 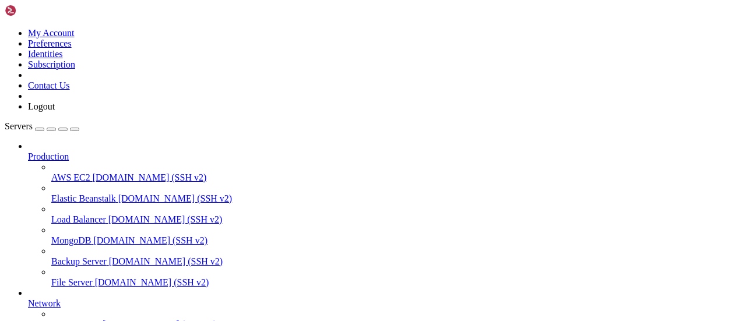 I want to click on li: Production, so click(x=385, y=215).